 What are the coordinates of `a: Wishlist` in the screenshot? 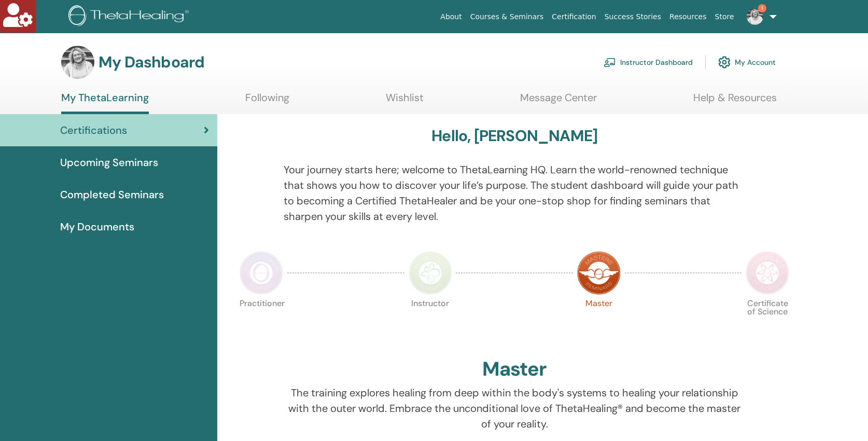 It's located at (405, 101).